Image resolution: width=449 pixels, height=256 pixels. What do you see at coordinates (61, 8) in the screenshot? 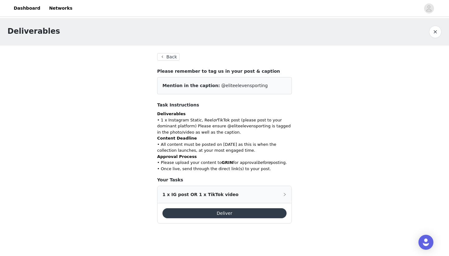
I see `a: Networks` at bounding box center [61, 8].